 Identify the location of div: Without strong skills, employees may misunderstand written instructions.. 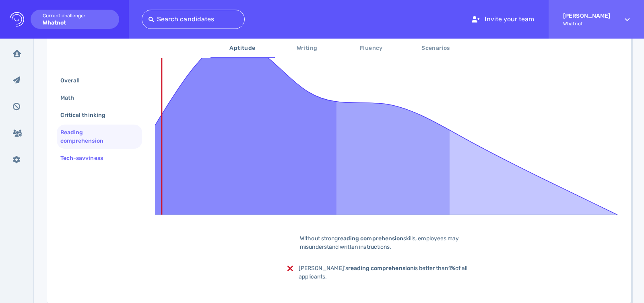
(388, 243).